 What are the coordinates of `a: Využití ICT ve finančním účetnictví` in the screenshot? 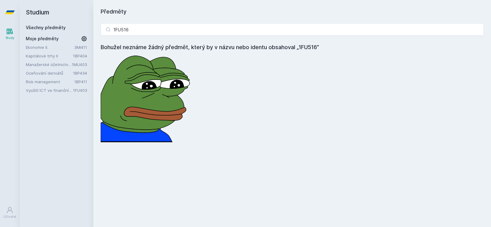 It's located at (49, 90).